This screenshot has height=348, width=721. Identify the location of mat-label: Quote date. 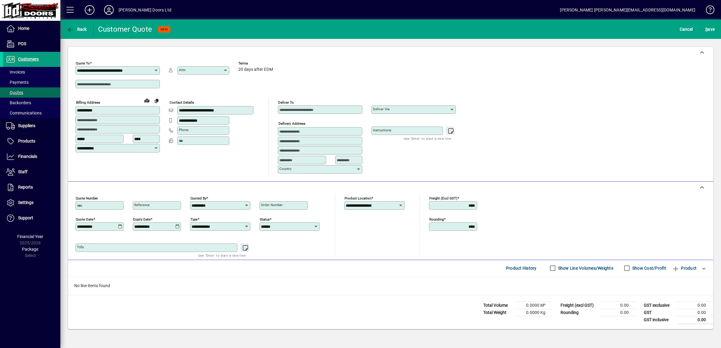
(84, 219).